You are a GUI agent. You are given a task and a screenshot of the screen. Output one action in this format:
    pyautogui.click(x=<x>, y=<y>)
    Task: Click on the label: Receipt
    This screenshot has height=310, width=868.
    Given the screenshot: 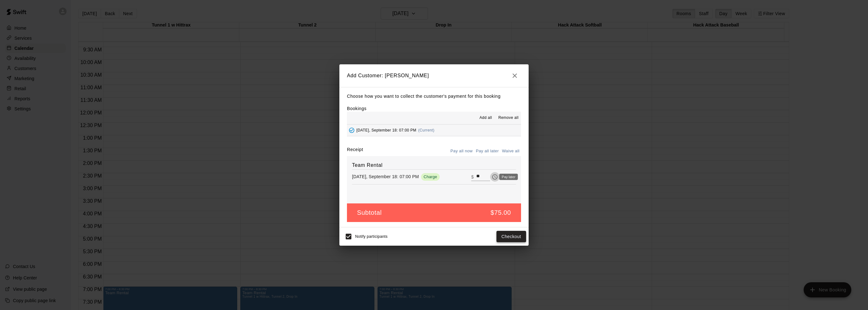 What is the action you would take?
    pyautogui.click(x=355, y=151)
    